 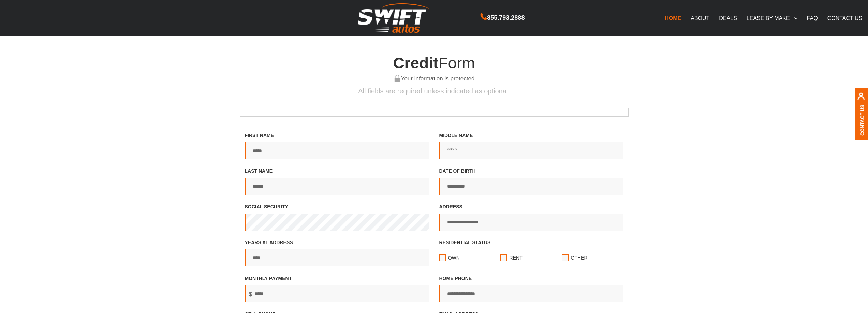 I want to click on span: 855.793.2888, so click(x=506, y=17).